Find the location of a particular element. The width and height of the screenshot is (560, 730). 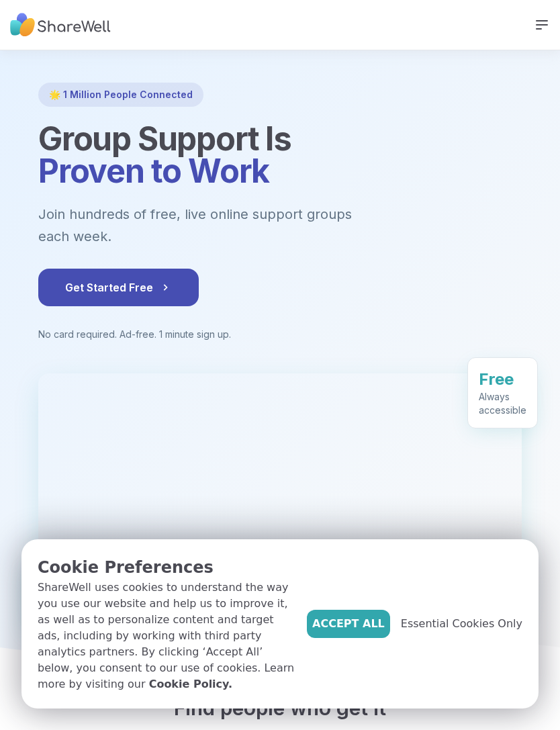

span: Get Started Free is located at coordinates (118, 288).